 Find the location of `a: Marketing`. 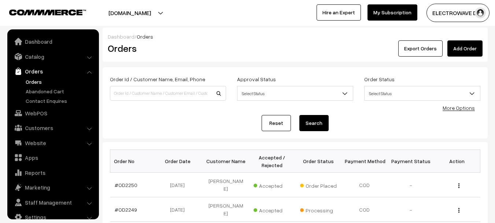

a: Marketing is located at coordinates (53, 187).